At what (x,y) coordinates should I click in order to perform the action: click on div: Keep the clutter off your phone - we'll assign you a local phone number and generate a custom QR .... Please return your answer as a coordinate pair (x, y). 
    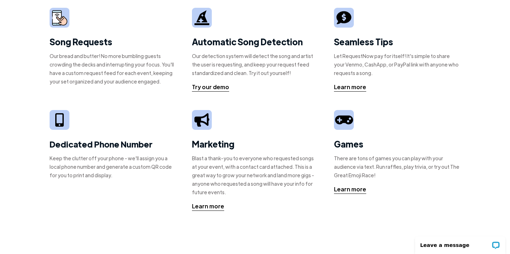
    Looking at the image, I should click on (113, 167).